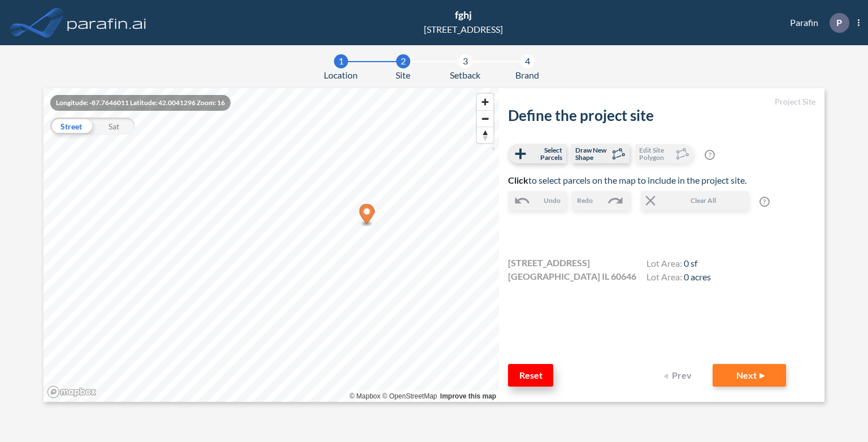 The image size is (868, 442). I want to click on span: 0 sf, so click(691, 263).